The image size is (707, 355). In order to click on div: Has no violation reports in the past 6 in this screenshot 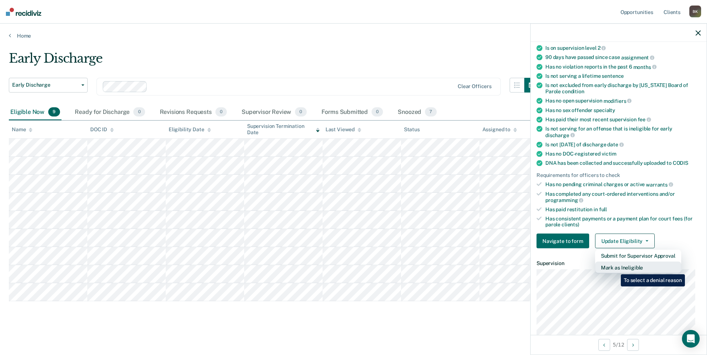, I will do `click(623, 67)`.